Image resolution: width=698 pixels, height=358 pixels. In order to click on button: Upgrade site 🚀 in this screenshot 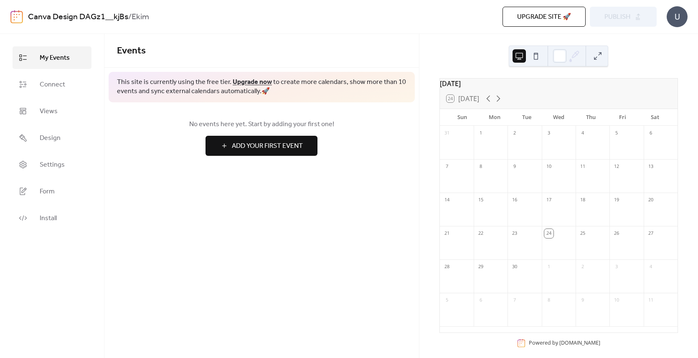, I will do `click(544, 17)`.